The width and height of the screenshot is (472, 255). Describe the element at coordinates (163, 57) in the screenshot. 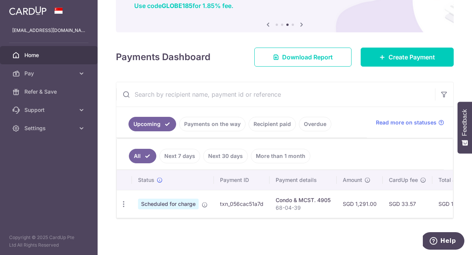

I see `h4: Payments Dashboard` at that location.